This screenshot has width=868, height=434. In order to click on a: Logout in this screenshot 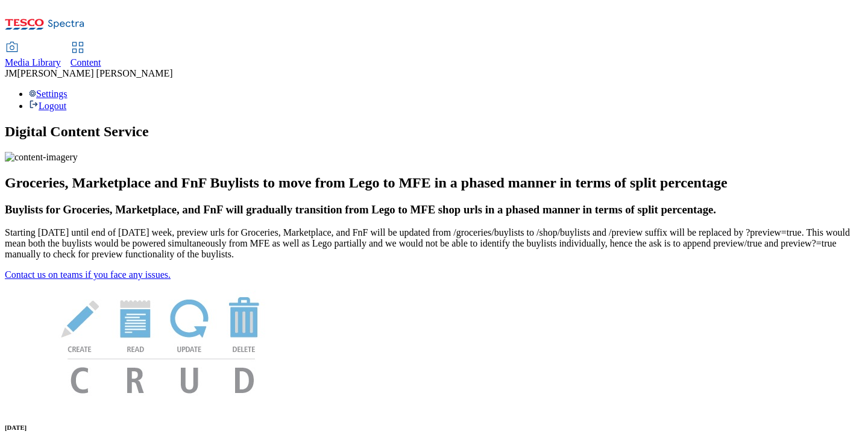, I will do `click(47, 106)`.